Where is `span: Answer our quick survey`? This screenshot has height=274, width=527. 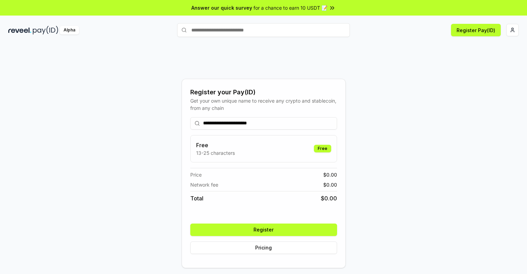 span: Answer our quick survey is located at coordinates (222, 8).